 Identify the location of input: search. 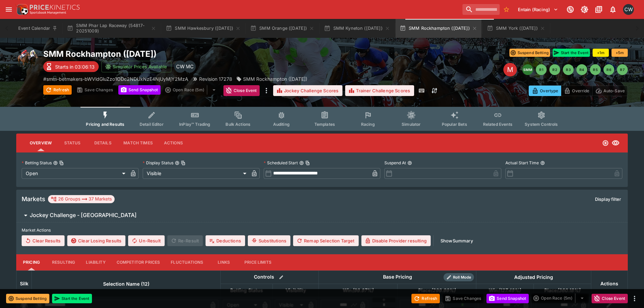
(481, 10).